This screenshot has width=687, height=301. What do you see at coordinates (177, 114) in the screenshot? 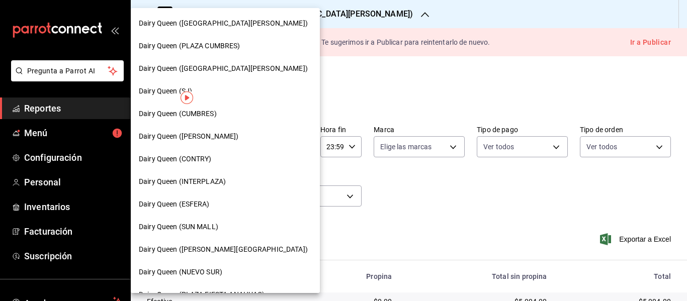
I see `span: Dairy Queen (CUMBRES)` at bounding box center [177, 114].